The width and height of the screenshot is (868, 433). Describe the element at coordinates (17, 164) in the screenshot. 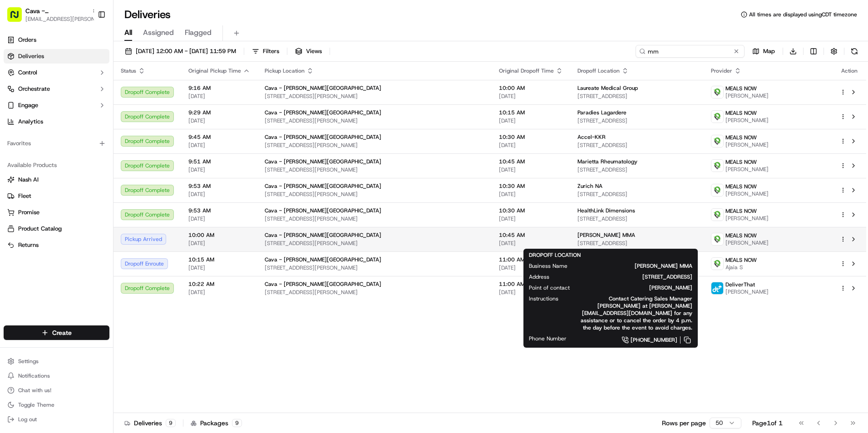

I see `img: Dianne Alexi Soriano` at that location.